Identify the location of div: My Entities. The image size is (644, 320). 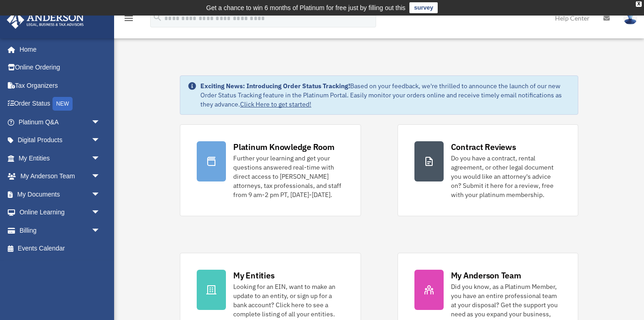
(254, 275).